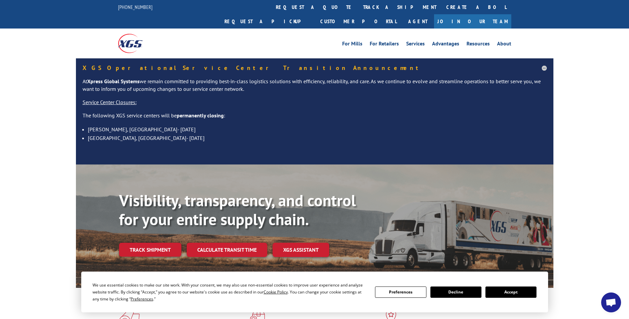  I want to click on a: Services, so click(416, 45).